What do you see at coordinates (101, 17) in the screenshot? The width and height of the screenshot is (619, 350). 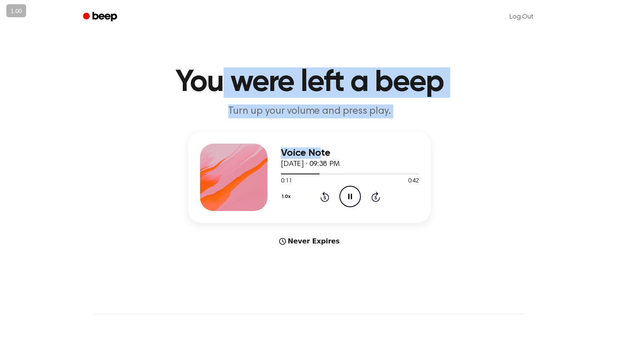 I see `a: Beep` at bounding box center [101, 17].